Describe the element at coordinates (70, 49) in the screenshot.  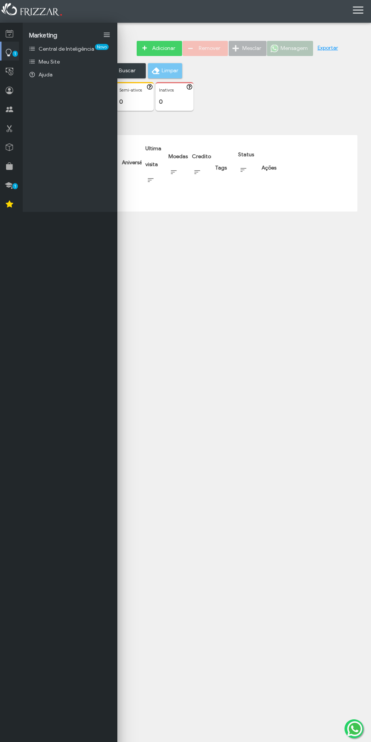
I see `a: Central de InteligênciaNovo` at that location.